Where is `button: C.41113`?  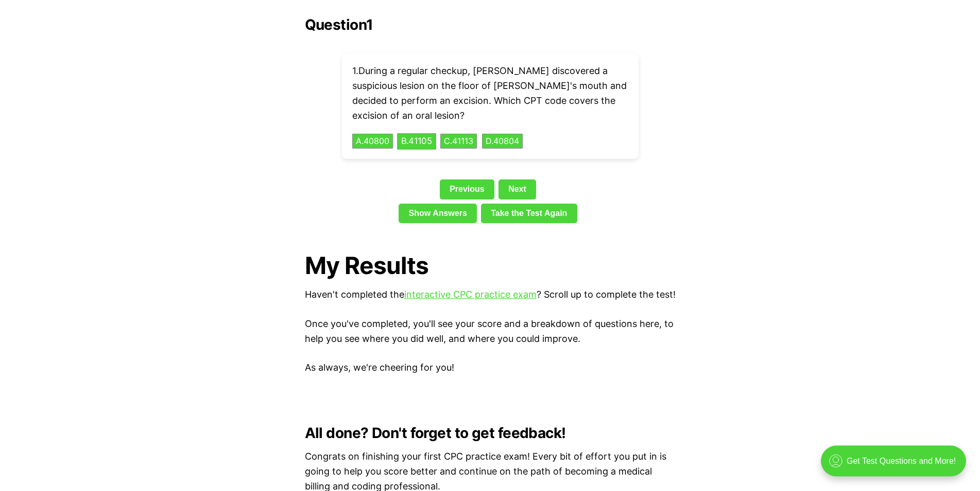 button: C.41113 is located at coordinates (459, 142).